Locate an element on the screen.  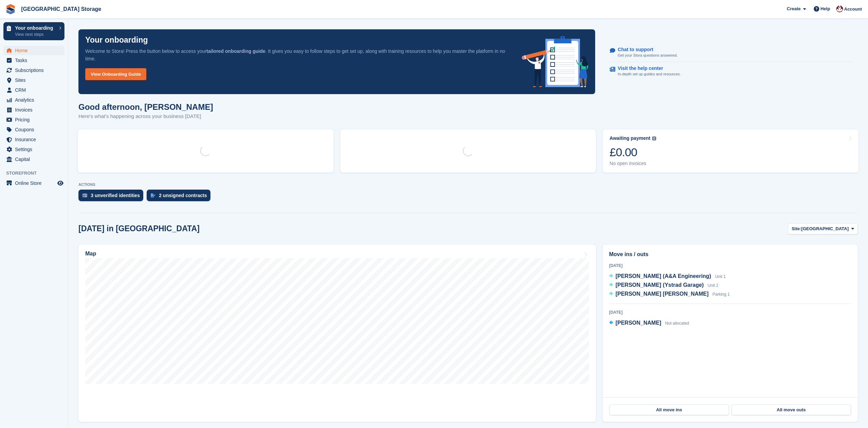
a: All move outs is located at coordinates (791, 410).